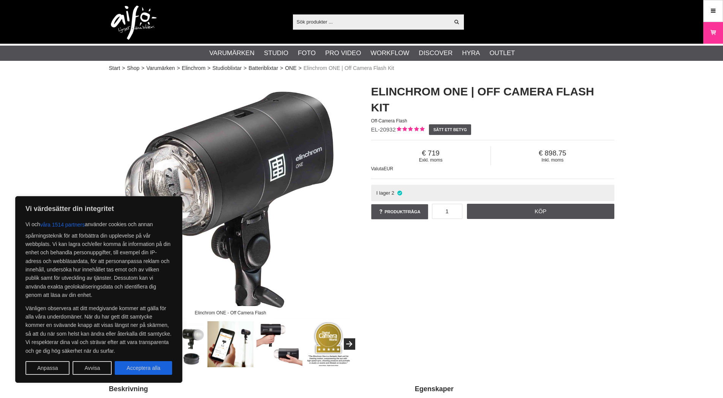 Image resolution: width=723 pixels, height=398 pixels. Describe the element at coordinates (252, 389) in the screenshot. I see `h2: Beskrivning` at that location.